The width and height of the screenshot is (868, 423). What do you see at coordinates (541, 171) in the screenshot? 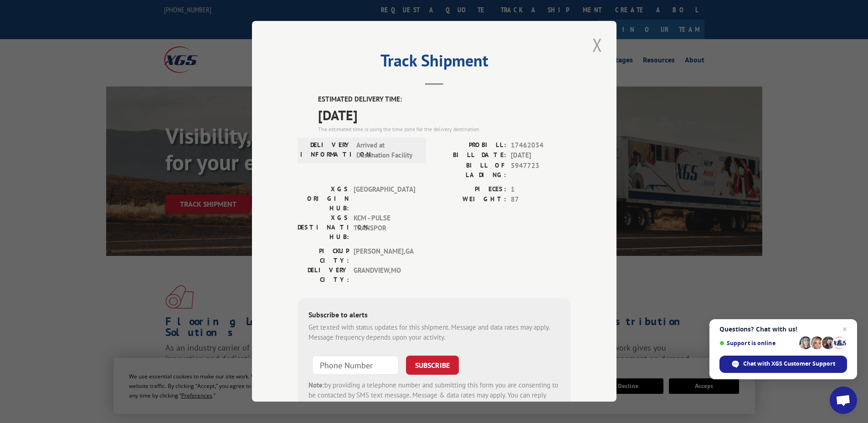
I see `span: 5947723` at bounding box center [541, 171].